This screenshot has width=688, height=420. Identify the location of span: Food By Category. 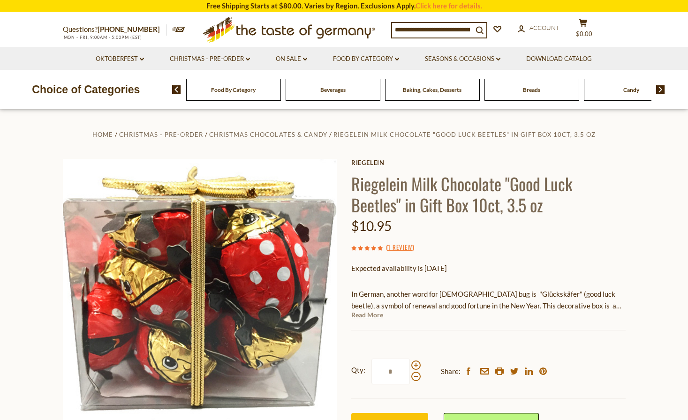
(233, 90).